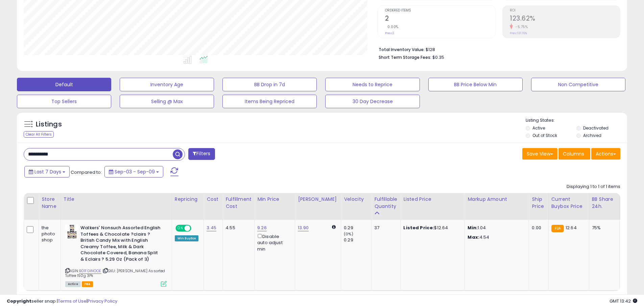 Image resolution: width=644 pixels, height=308 pixels. What do you see at coordinates (496, 228) in the screenshot?
I see `p: 1.04` at bounding box center [496, 228].